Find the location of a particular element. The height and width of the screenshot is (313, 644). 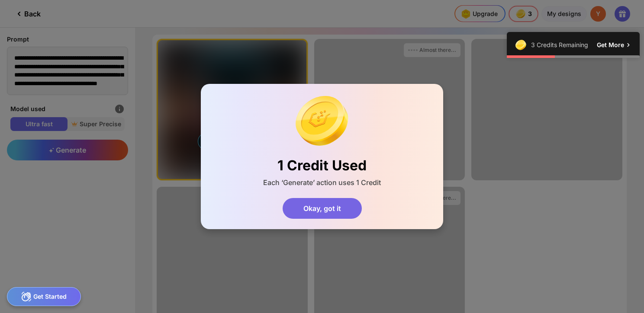

div: Okay, got it is located at coordinates (322, 209).